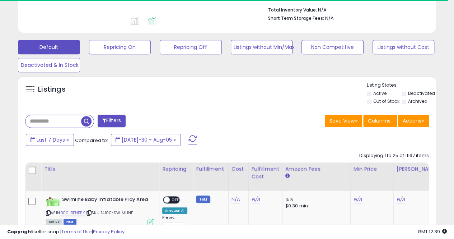  What do you see at coordinates (379, 93) in the screenshot?
I see `label: Active` at bounding box center [379, 93].